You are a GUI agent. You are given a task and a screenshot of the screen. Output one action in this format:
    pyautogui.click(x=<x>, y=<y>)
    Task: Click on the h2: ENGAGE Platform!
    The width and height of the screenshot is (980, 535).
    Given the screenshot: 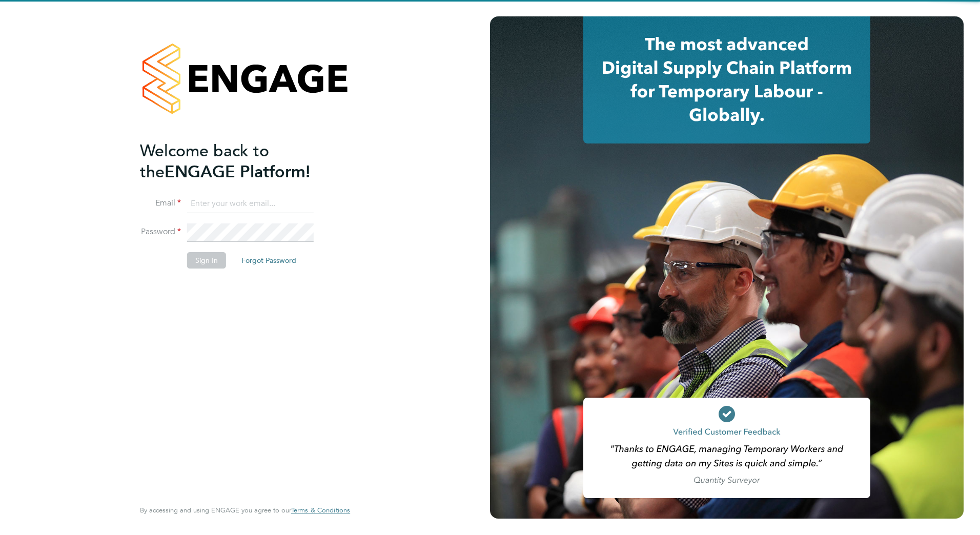 What is the action you would take?
    pyautogui.click(x=240, y=161)
    